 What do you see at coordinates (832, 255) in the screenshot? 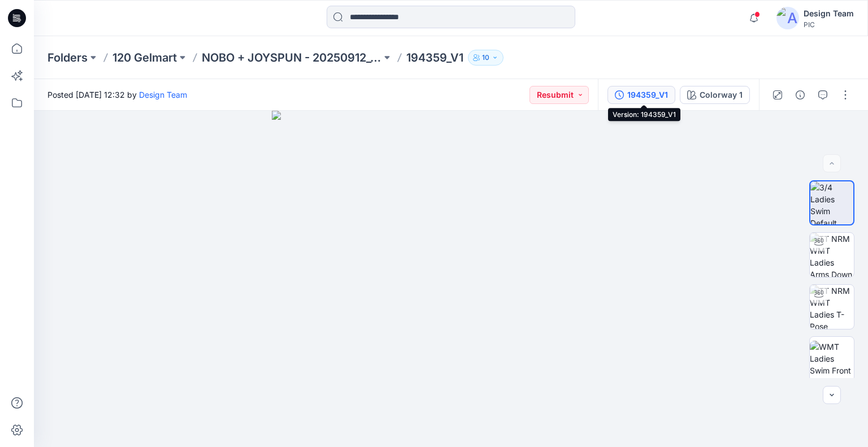
I see `img: TT NRM WMT Ladies Arms Down` at bounding box center [832, 255].